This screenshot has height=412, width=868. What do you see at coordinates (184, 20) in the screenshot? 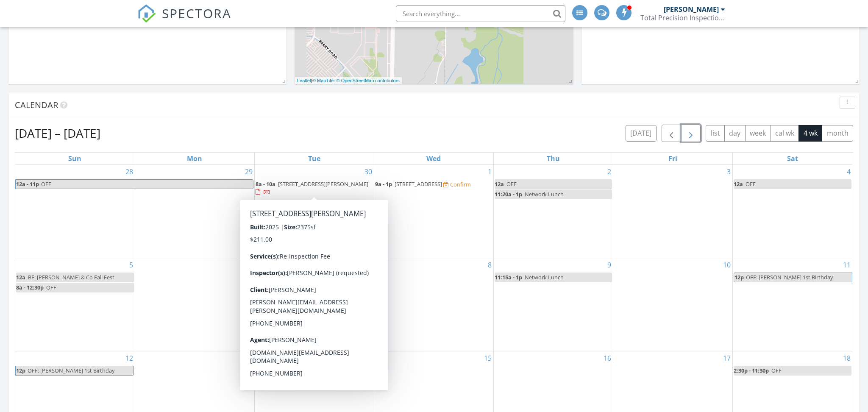
I see `a: SPECTORA` at bounding box center [184, 20].